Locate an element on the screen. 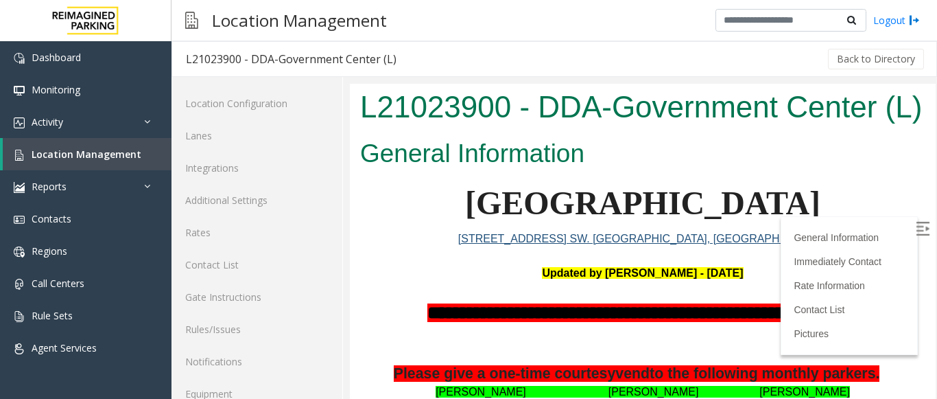 The image size is (937, 399). span: Please give a one-time courtesy is located at coordinates (155, 290).